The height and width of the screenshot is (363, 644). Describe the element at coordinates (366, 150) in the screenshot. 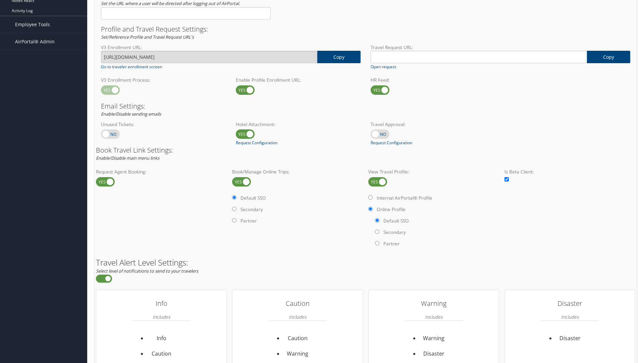

I see `h3: Book Travel Link Settings:` at that location.